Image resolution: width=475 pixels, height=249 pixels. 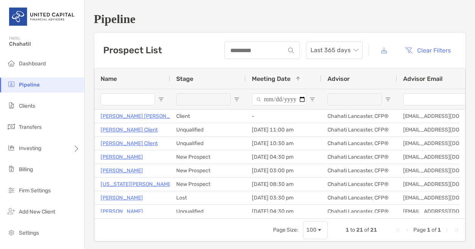 What do you see at coordinates (11, 148) in the screenshot?
I see `img: investing icon` at bounding box center [11, 148].